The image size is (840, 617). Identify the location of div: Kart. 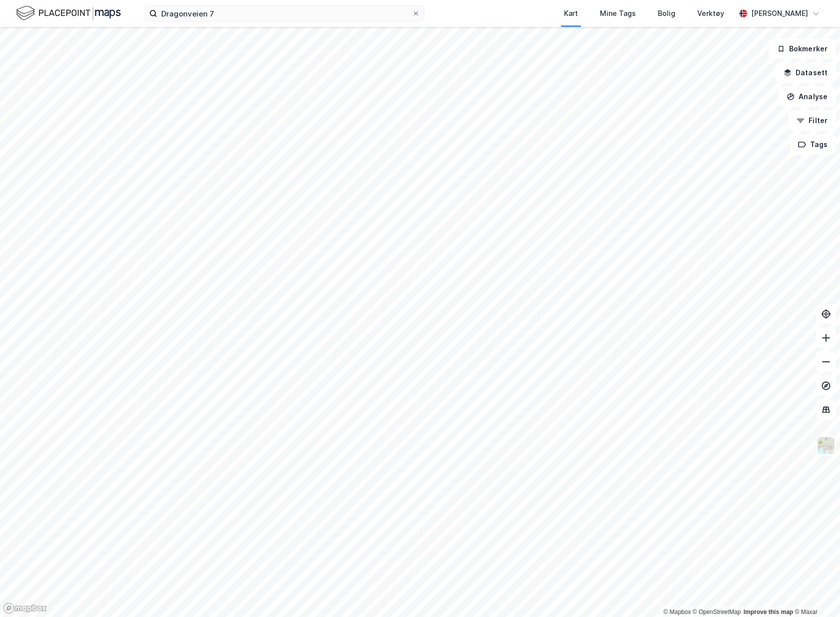
(571, 13).